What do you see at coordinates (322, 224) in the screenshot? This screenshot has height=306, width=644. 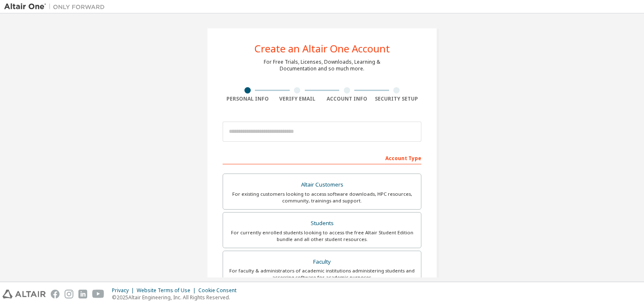 I see `div: Students` at bounding box center [322, 224].